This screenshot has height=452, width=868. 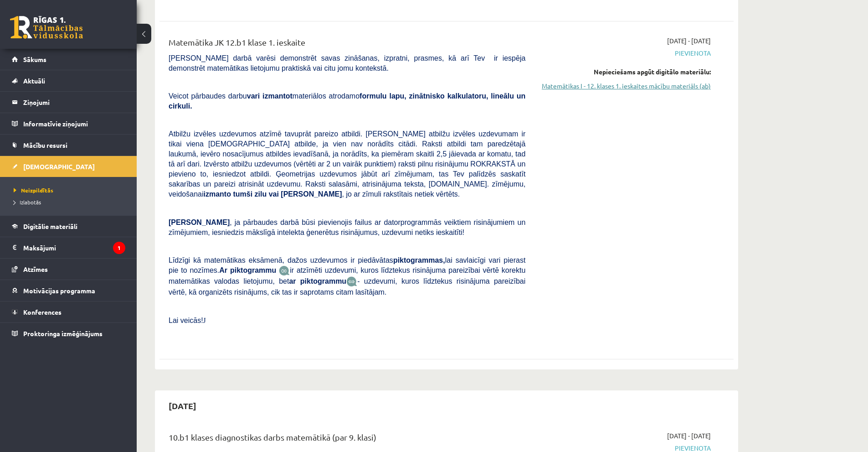 I want to click on img: wKvN42sLe3LLwAAAABJRU5ErkJggg==, so click(x=352, y=281).